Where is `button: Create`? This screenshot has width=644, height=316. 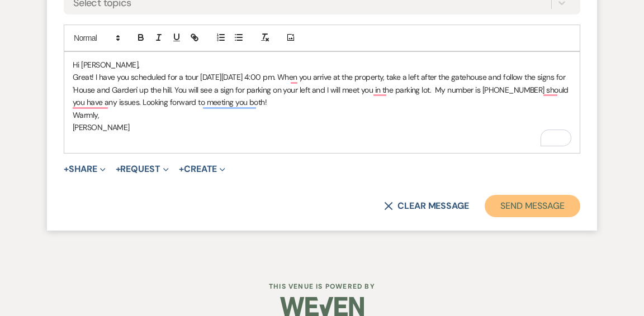
button: Create is located at coordinates (202, 169).